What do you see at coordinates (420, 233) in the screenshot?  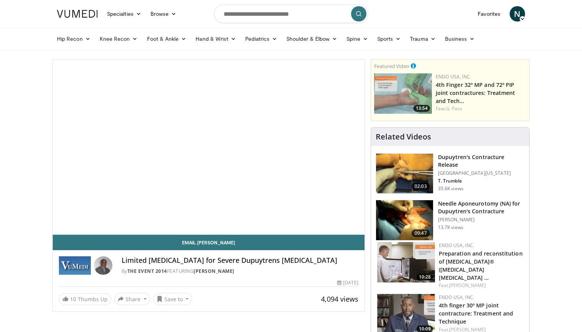 I see `span: 09:47` at bounding box center [420, 233].